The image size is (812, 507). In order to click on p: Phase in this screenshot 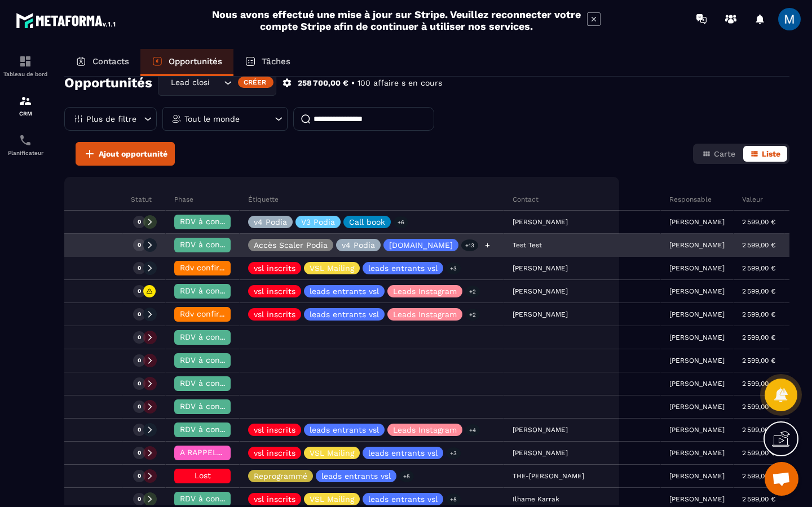, I will do `click(184, 200)`.